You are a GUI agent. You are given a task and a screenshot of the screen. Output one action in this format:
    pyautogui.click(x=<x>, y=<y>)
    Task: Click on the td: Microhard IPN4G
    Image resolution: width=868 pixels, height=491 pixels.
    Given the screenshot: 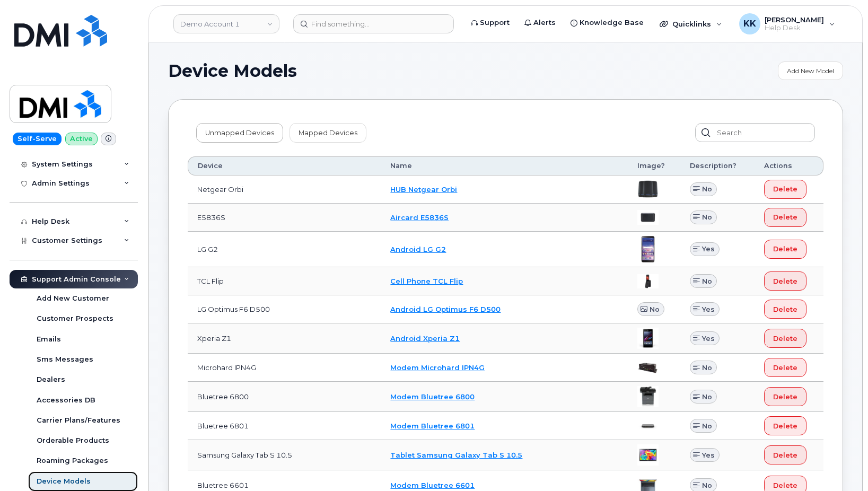 What is the action you would take?
    pyautogui.click(x=284, y=367)
    